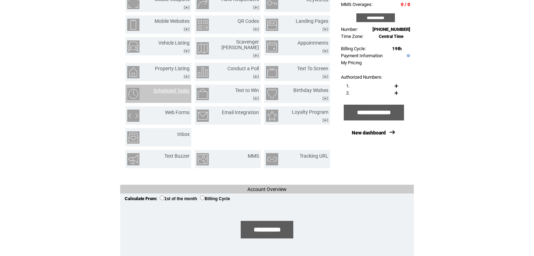  I want to click on input: 1st of the month, so click(162, 197).